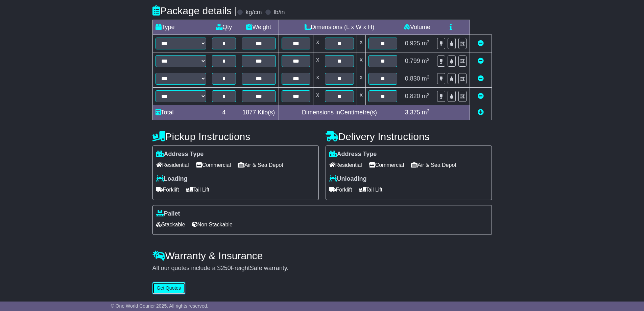 The image size is (644, 311). What do you see at coordinates (279, 12) in the screenshot?
I see `label: lb/in` at bounding box center [279, 12].